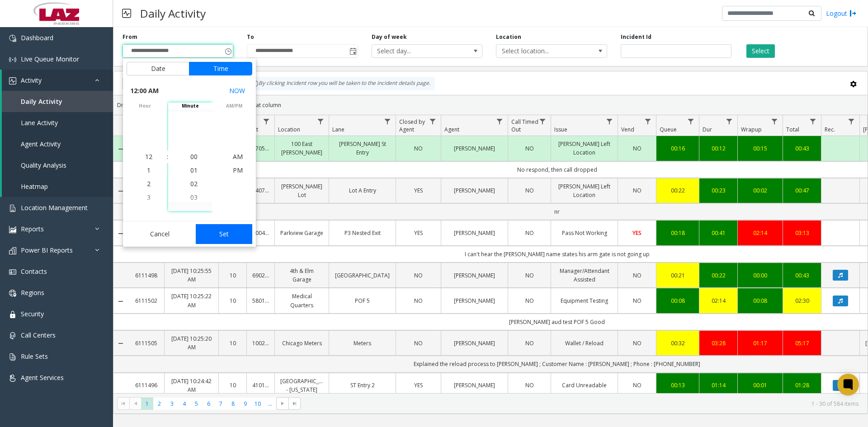 Image resolution: width=868 pixels, height=427 pixels. I want to click on a: Location Filter Menu, so click(320, 121).